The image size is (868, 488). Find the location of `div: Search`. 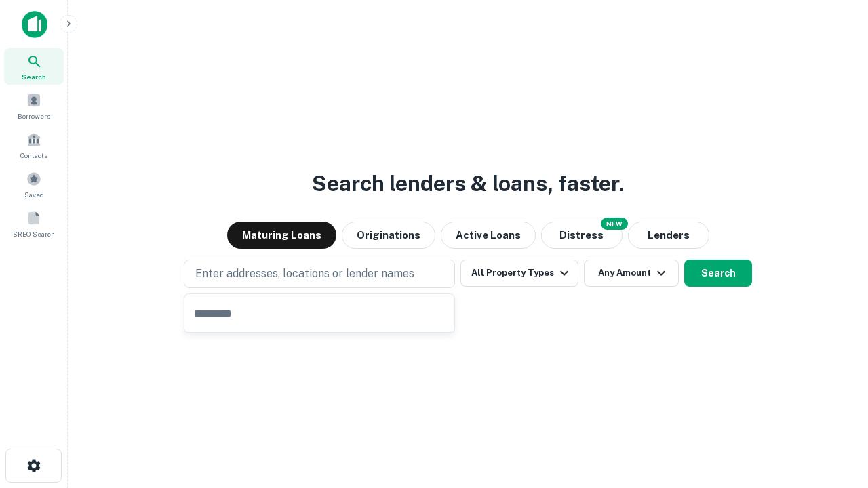

div: Search is located at coordinates (34, 66).